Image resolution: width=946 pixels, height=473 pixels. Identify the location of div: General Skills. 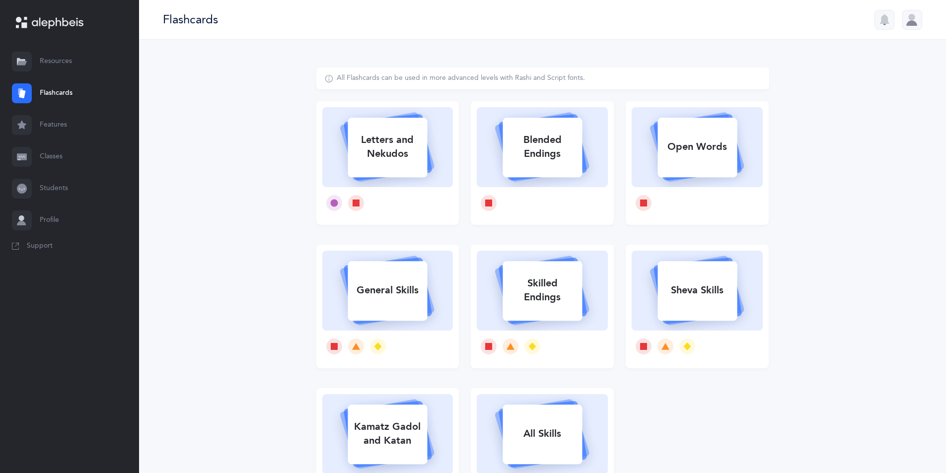
(387, 290).